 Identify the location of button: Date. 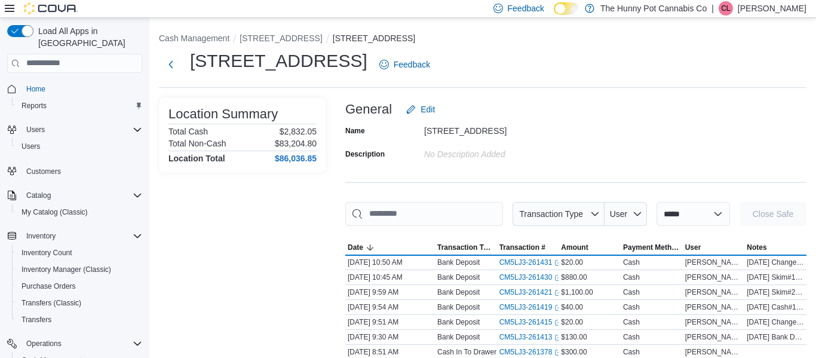
(390, 247).